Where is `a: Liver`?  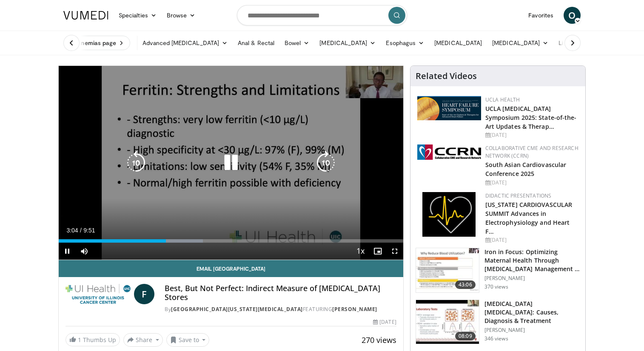 a: Liver is located at coordinates (569, 43).